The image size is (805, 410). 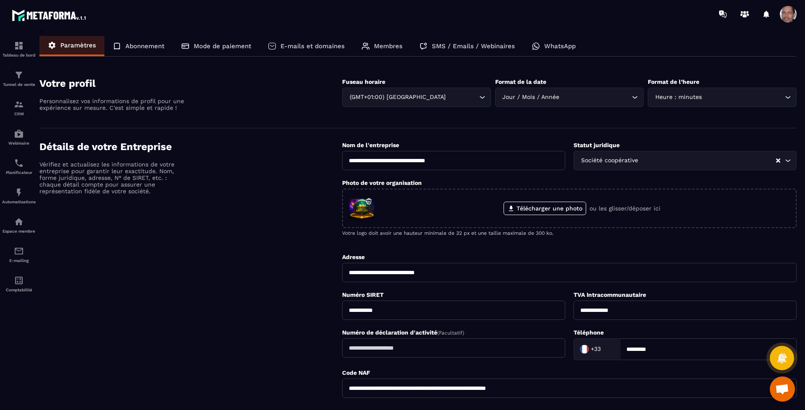 What do you see at coordinates (312, 46) in the screenshot?
I see `p: E-mails et domaines` at bounding box center [312, 46].